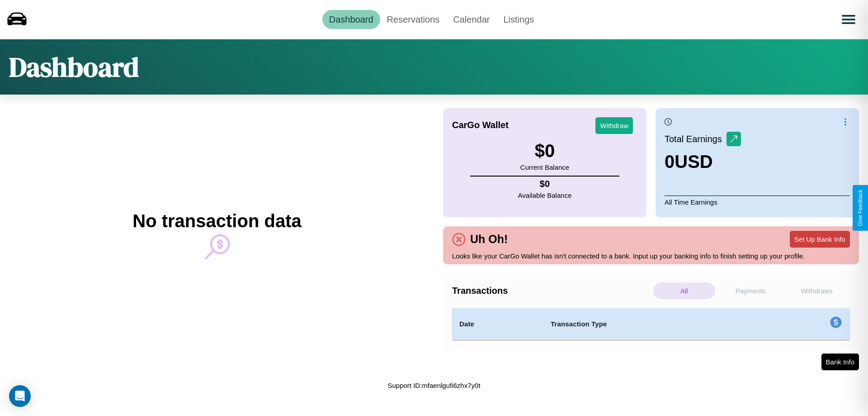 Image resolution: width=868 pixels, height=416 pixels. What do you see at coordinates (684, 291) in the screenshot?
I see `p: All` at bounding box center [684, 291].